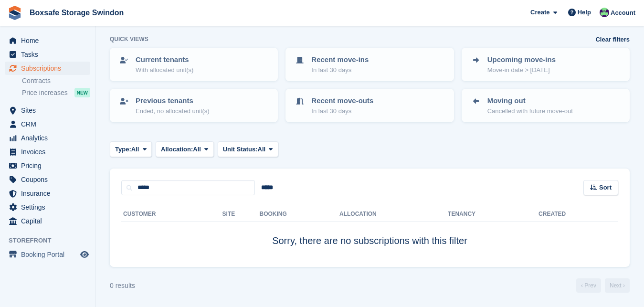 This screenshot has width=644, height=307. What do you see at coordinates (370, 106) in the screenshot?
I see `a: Recent move-outs In last 30 days` at bounding box center [370, 106].